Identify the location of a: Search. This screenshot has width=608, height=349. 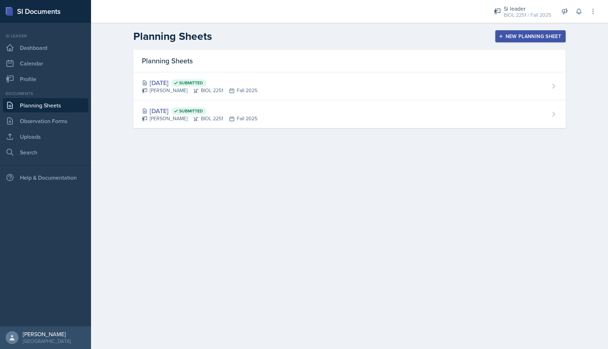
(46, 152).